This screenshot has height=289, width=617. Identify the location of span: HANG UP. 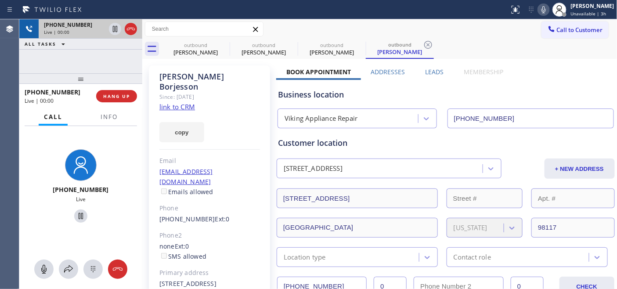
(116, 96).